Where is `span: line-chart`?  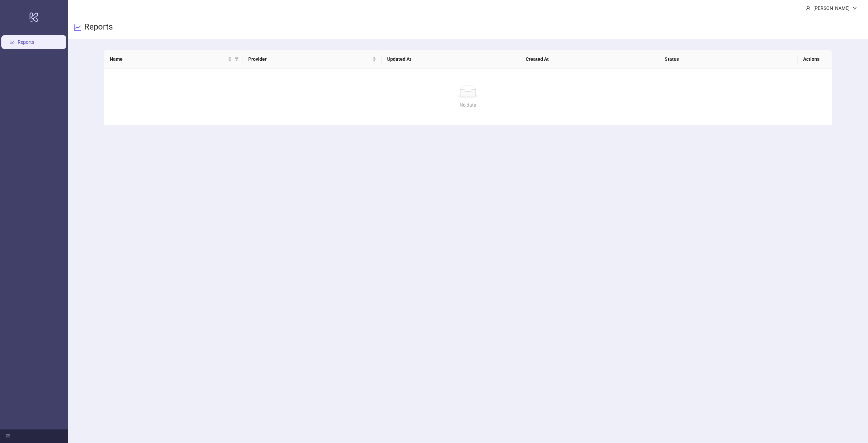 span: line-chart is located at coordinates (77, 28).